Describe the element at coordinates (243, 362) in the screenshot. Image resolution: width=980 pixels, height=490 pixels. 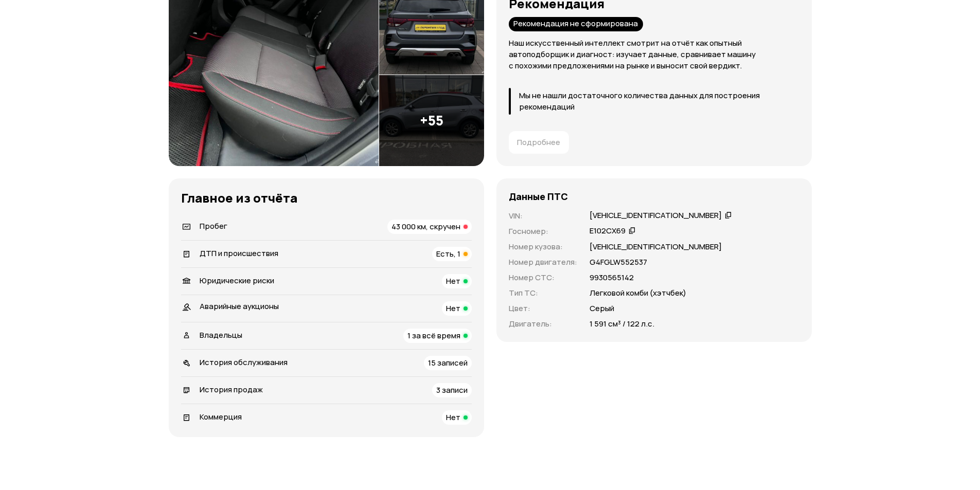
I see `span: История обслуживания` at that location.